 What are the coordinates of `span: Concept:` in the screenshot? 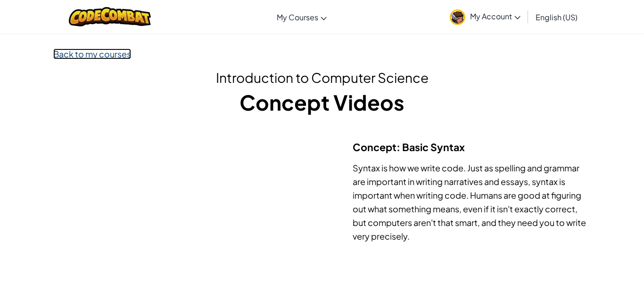 It's located at (377, 147).